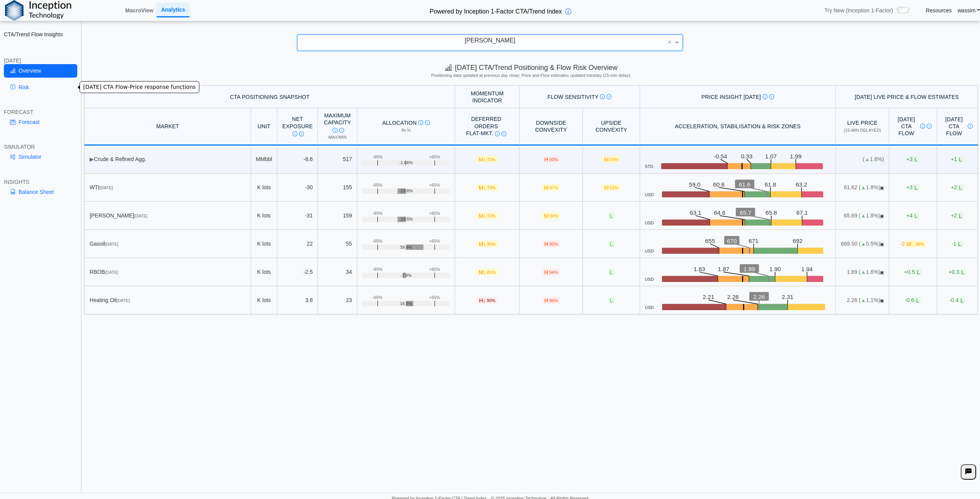 Image resolution: width=980 pixels, height=499 pixels. I want to click on a: Simulator, so click(41, 157).